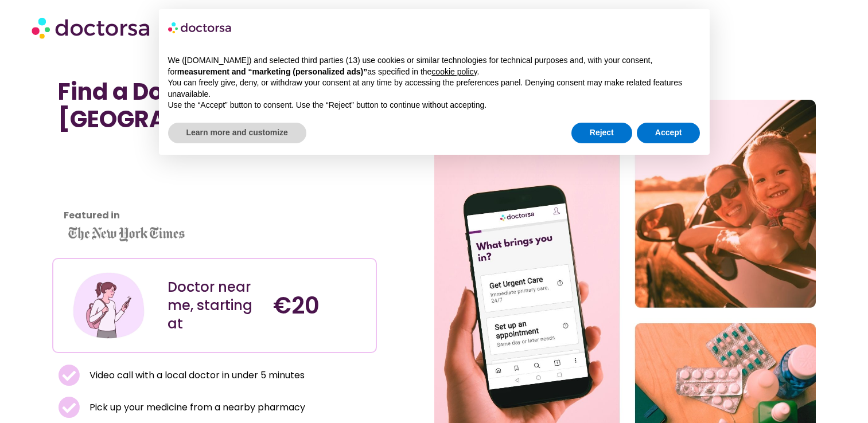 This screenshot has width=868, height=423. What do you see at coordinates (435, 105) in the screenshot?
I see `p: Use the “Accept” button to consent. Use the “Reject” button to continue without accepting.` at bounding box center [435, 105].